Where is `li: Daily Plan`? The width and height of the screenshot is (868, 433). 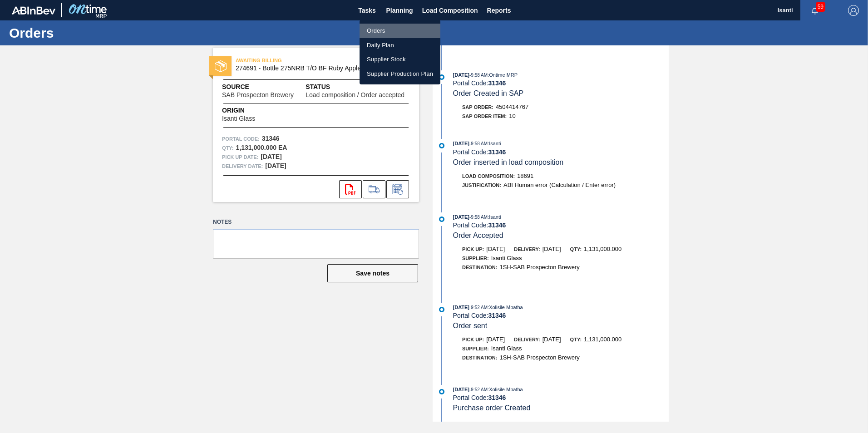 li: Daily Plan is located at coordinates (400, 46).